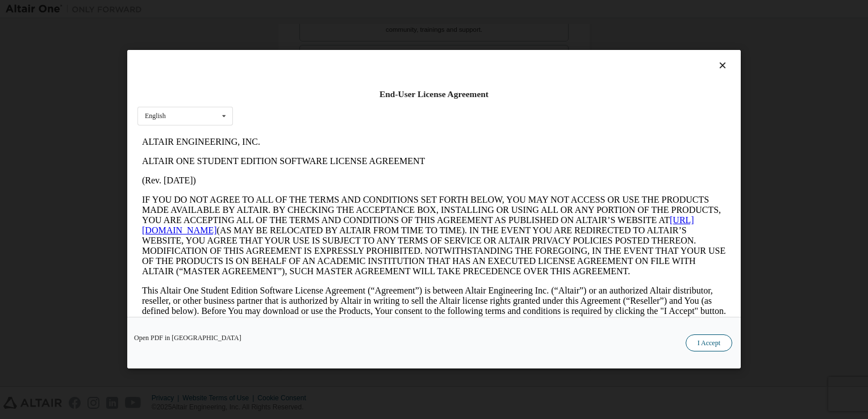 Image resolution: width=868 pixels, height=419 pixels. Describe the element at coordinates (297, 29) in the screenshot. I see `p: ALTAIR ONE STUDENT EDITION SOFTWARE LICENSE AGREEMENT` at that location.